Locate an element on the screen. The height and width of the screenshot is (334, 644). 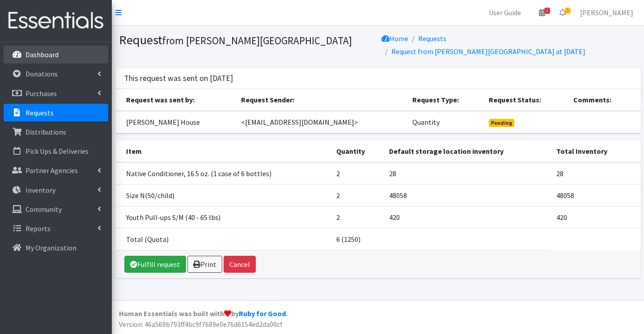
span: Version: 46a569b793ff4bc9f7689e0e76d6154ed2da00cf is located at coordinates (201, 324).